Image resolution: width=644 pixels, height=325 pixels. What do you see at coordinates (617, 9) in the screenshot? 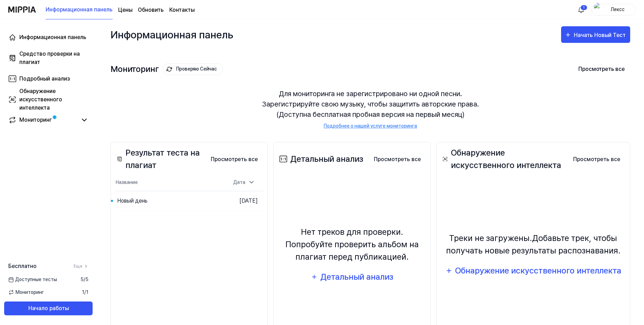
I see `ya-tr-span: Лексс` at bounding box center [617, 9].